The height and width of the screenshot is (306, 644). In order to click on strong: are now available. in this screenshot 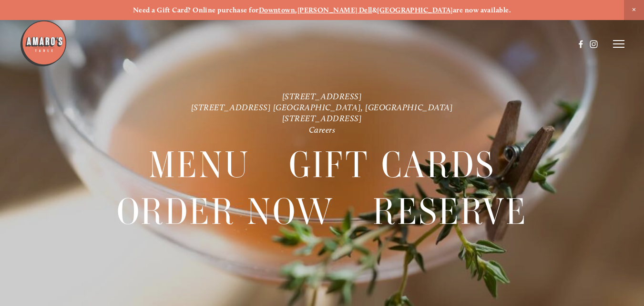, I will do `click(482, 10)`.